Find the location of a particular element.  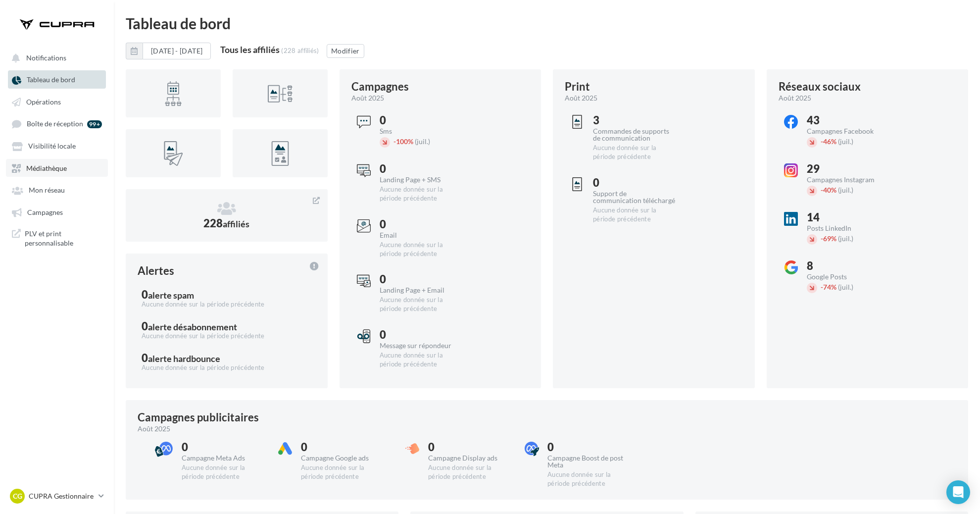

span: 74% is located at coordinates (829, 287).